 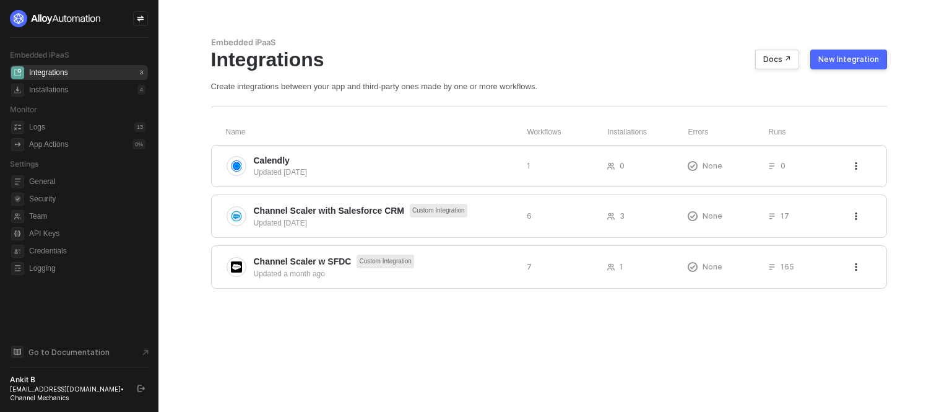 I want to click on span: 165, so click(x=787, y=266).